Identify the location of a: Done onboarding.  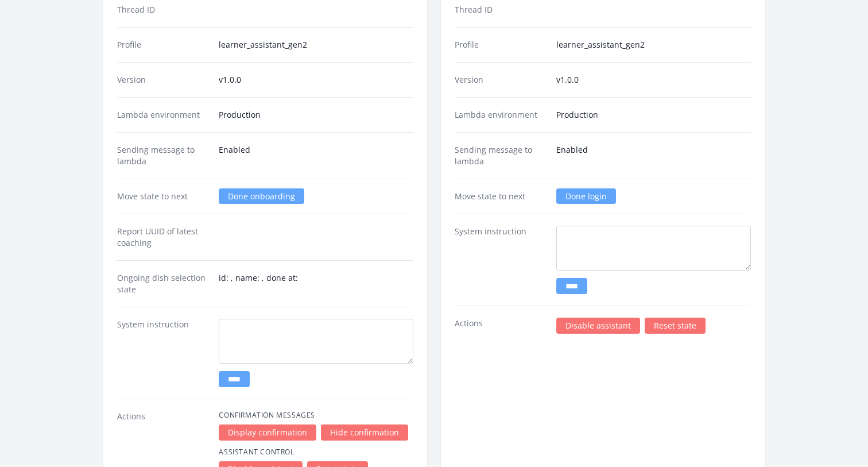
(261, 196).